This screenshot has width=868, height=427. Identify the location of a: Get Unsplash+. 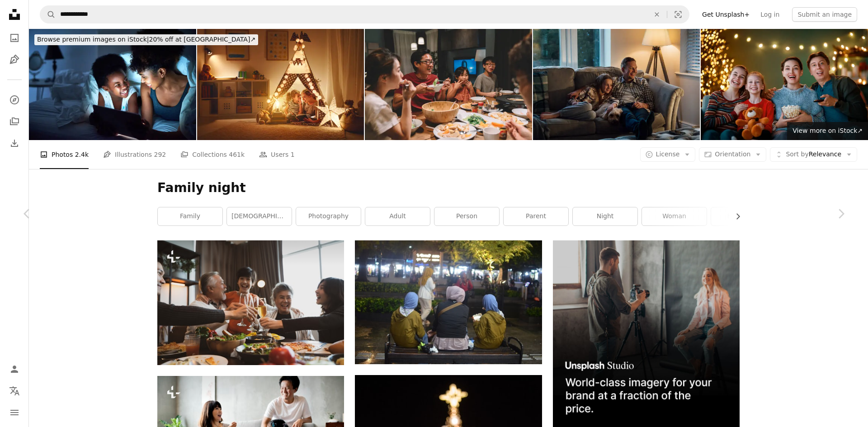
(725, 15).